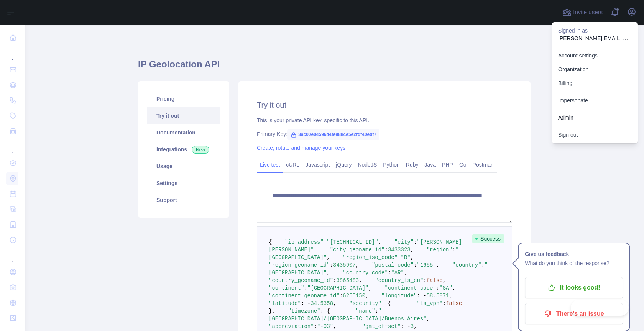  I want to click on span: 6255150, so click(354, 296).